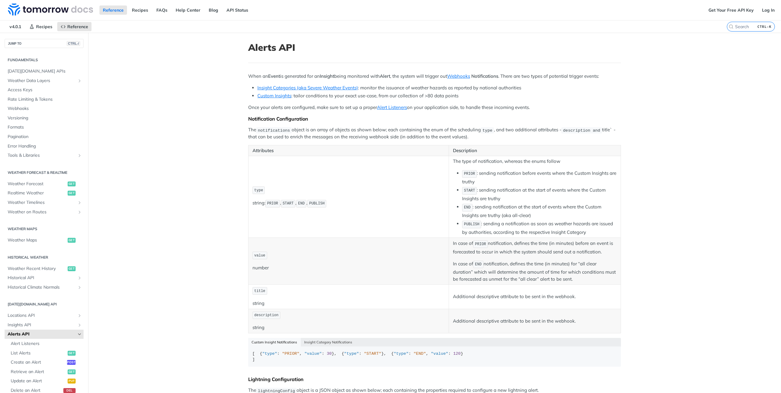  Describe the element at coordinates (327, 76) in the screenshot. I see `strong: Insight` at that location.